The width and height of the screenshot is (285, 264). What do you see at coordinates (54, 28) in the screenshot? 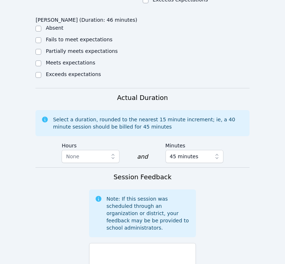
I see `label: Absent` at bounding box center [54, 28].